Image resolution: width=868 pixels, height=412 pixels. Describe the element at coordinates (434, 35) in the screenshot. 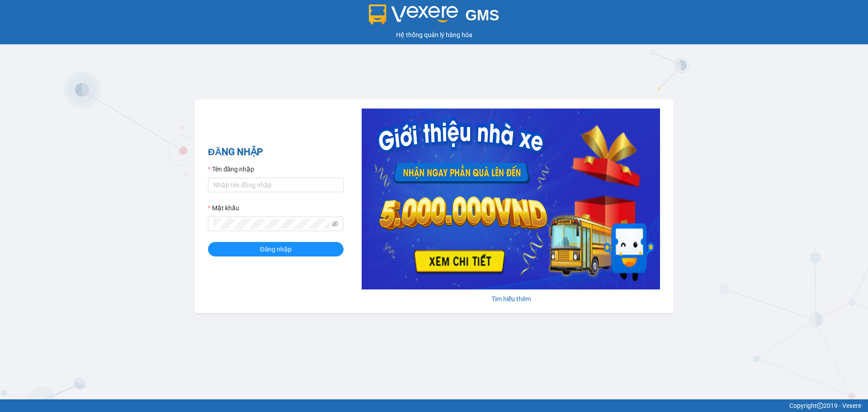

I see `div: Hệ thống quản lý hàng hóa` at that location.